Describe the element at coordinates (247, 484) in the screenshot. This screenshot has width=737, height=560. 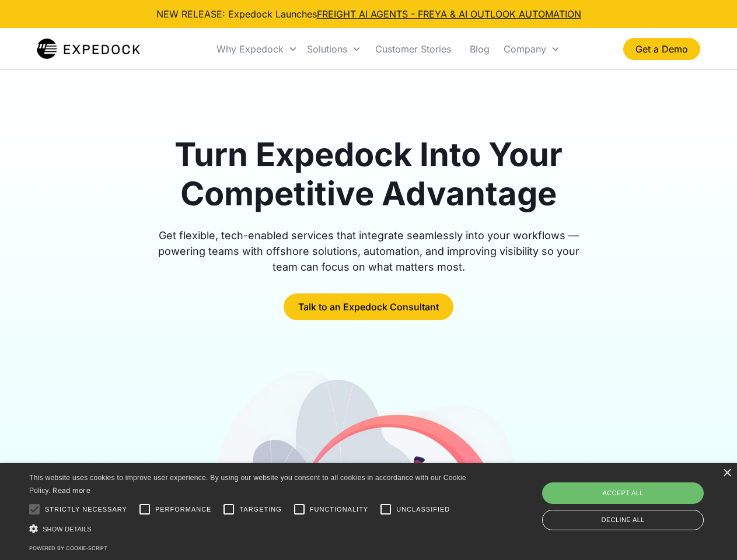
I see `span: This website uses cookies to improve user experience. By using our website you consent to all coo...` at that location.